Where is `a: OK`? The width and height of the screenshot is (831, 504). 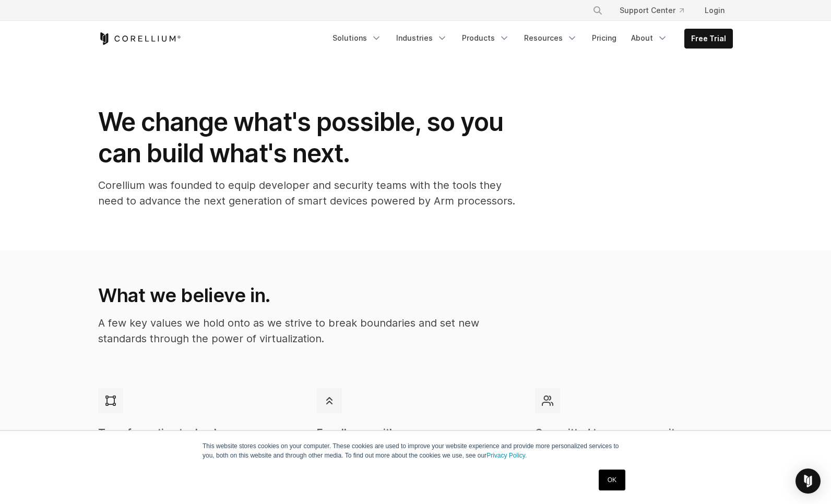 a: OK is located at coordinates (612, 480).